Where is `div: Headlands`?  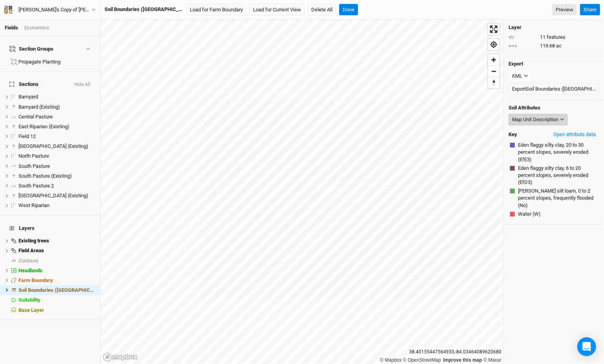 div: Headlands is located at coordinates (57, 271).